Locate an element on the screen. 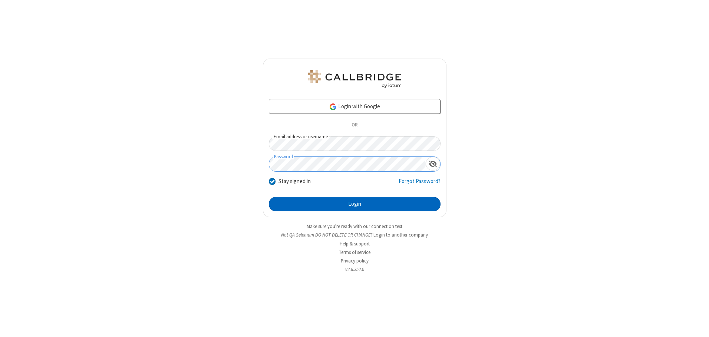  a: Terms of service is located at coordinates (354, 252).